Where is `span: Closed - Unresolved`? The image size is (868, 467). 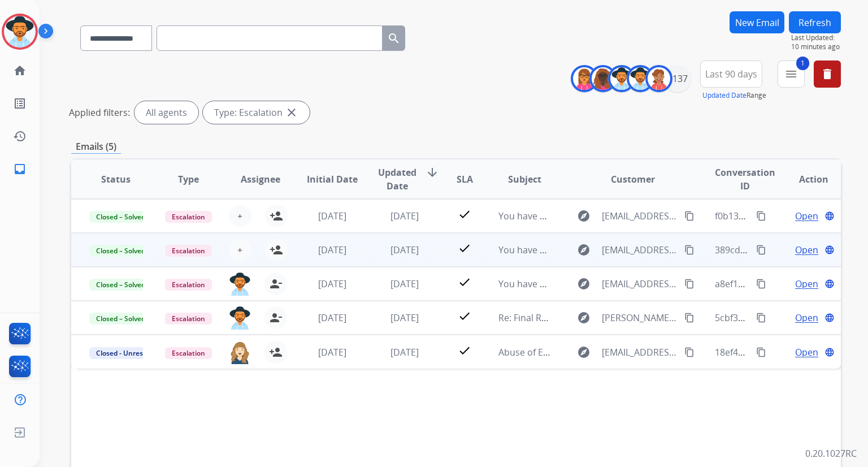 span: Closed - Unresolved is located at coordinates (128, 353).